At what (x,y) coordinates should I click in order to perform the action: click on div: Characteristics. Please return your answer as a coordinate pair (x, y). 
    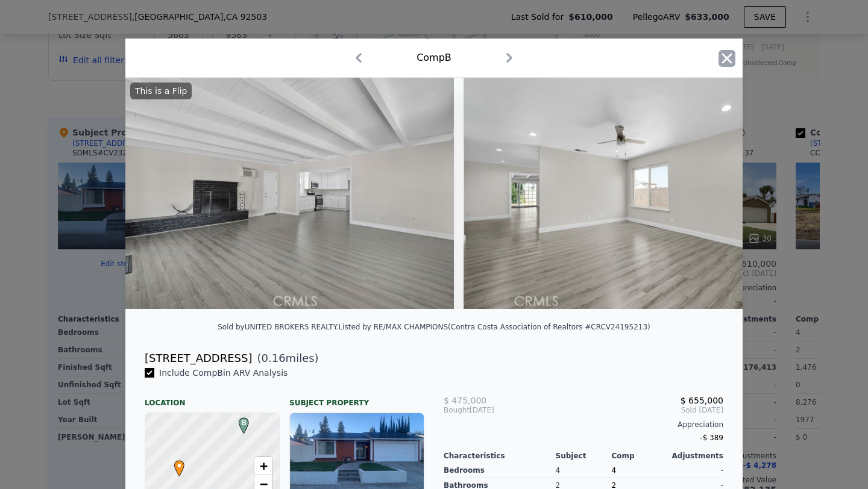
    Looking at the image, I should click on (500, 456).